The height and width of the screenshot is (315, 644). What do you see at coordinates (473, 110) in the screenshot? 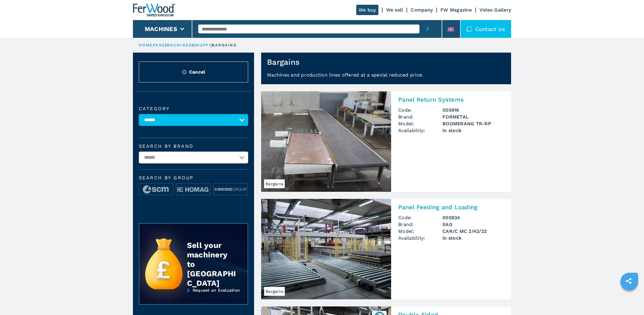
I see `h3: 005916` at bounding box center [473, 110].